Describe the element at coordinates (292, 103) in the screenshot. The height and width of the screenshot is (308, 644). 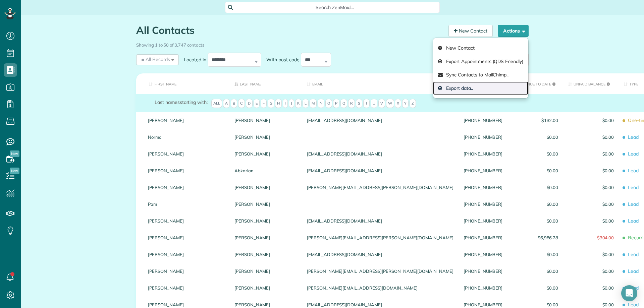
I see `span: J` at that location.